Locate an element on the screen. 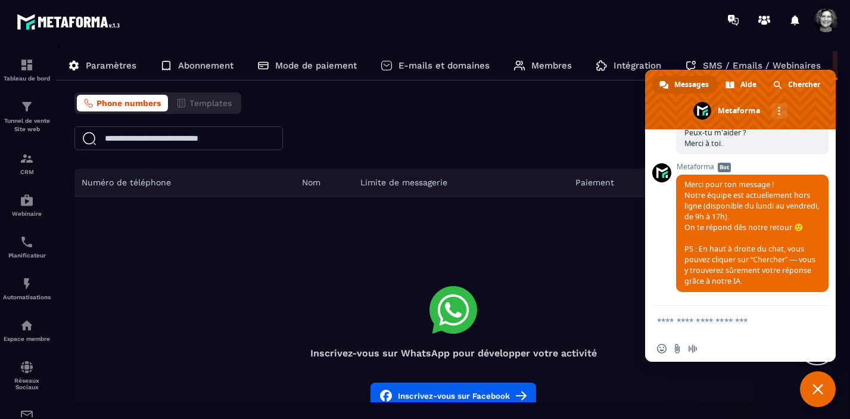 Image resolution: width=850 pixels, height=419 pixels. a: formationformationTunnel de vente Site web is located at coordinates (27, 116).